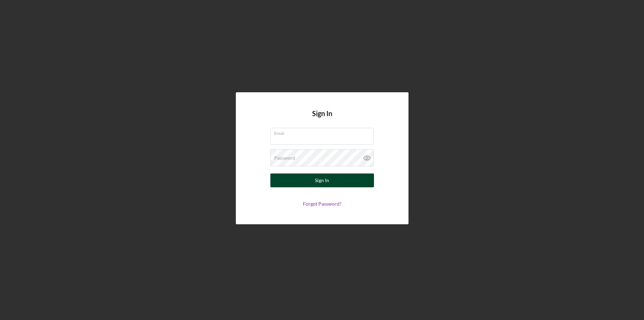 Image resolution: width=644 pixels, height=320 pixels. I want to click on a: Forgot Password?, so click(322, 204).